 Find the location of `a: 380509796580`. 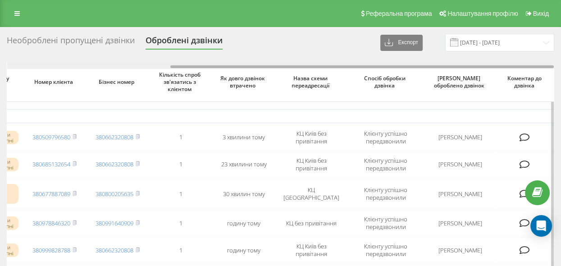

a: 380509796580 is located at coordinates (51, 137).